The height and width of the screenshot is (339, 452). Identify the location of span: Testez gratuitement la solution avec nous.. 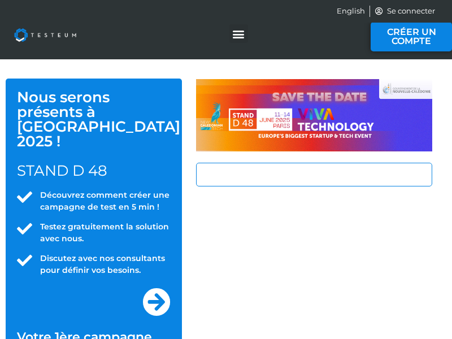
(104, 233).